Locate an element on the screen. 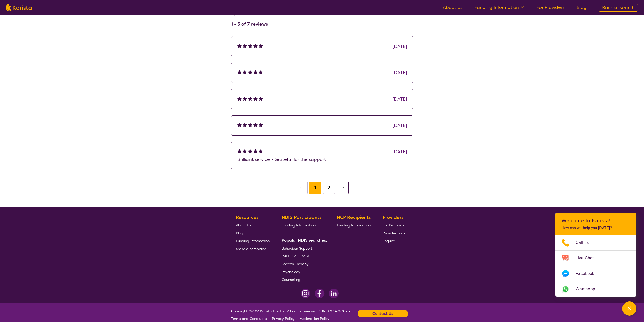 This screenshot has height=322, width=644. a: Psychology is located at coordinates (303, 271).